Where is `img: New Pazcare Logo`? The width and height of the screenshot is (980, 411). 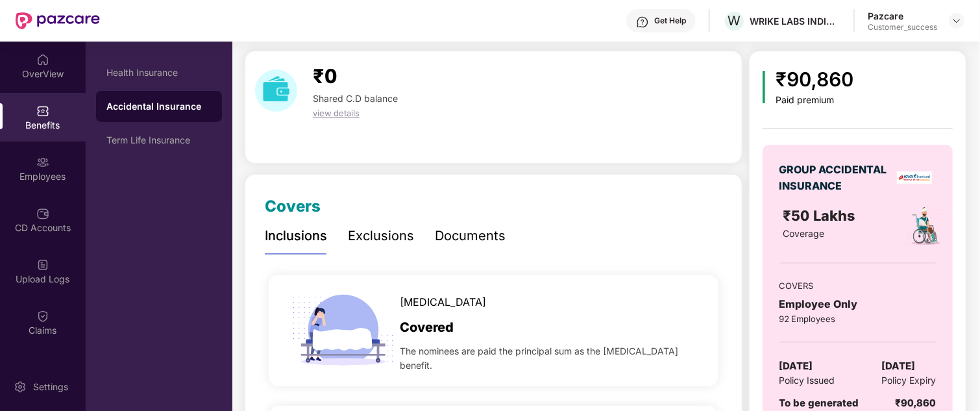 img: New Pazcare Logo is located at coordinates (58, 21).